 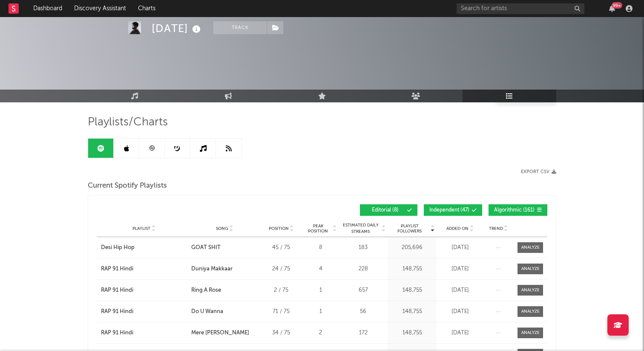 I want to click on div: 24 / 75, so click(x=281, y=269).